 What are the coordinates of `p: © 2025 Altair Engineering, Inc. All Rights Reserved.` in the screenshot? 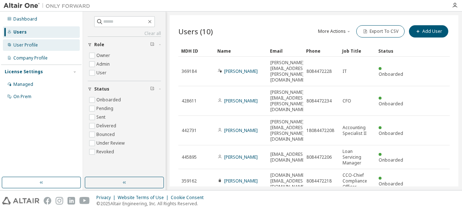 It's located at (152, 204).